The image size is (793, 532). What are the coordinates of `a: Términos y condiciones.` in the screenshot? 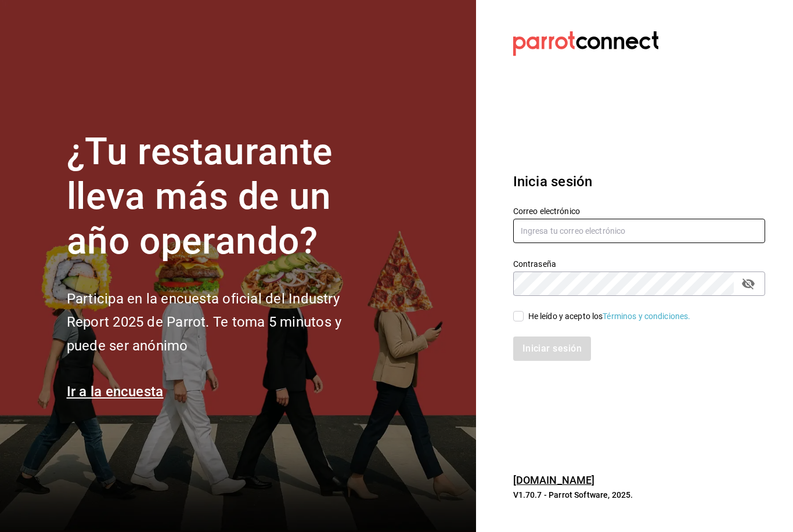 It's located at (646, 316).